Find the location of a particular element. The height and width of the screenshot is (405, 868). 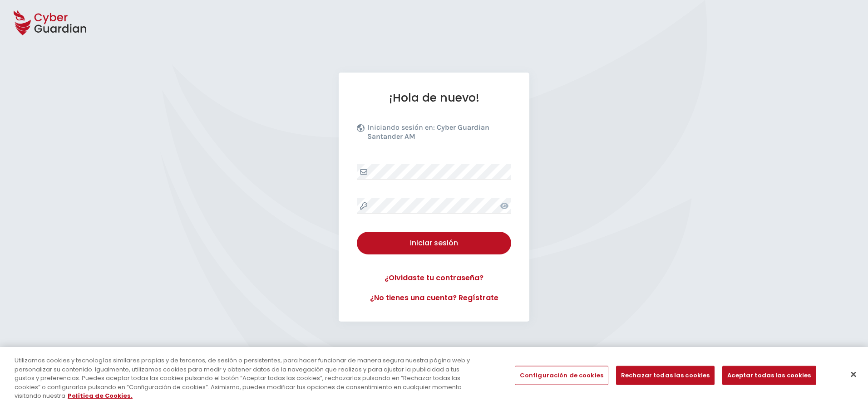

button: Rechazar todas las cookies is located at coordinates (665, 376).